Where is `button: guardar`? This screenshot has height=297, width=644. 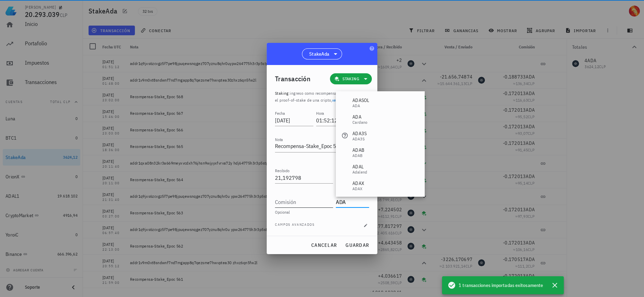 button: guardar is located at coordinates (357, 245).